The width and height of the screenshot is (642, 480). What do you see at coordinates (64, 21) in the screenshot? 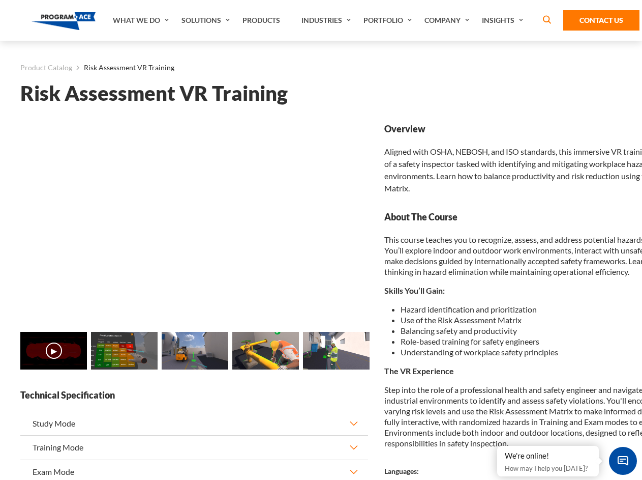
I see `img: Program-Ace` at bounding box center [64, 21].